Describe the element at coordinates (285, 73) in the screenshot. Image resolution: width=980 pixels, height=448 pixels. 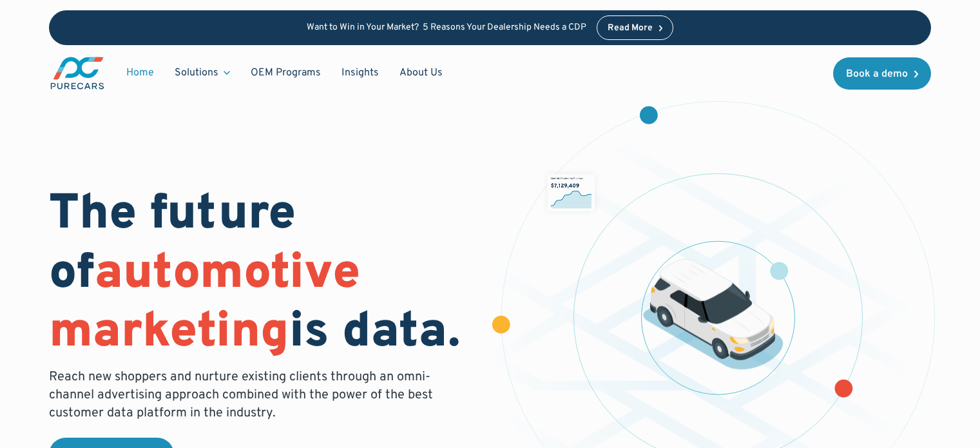
I see `a: OEM Programs` at that location.